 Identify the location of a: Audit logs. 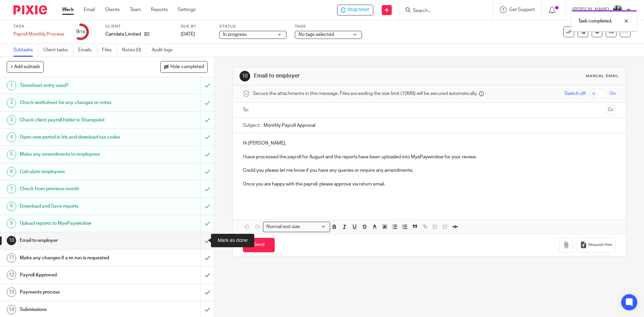
(164, 50).